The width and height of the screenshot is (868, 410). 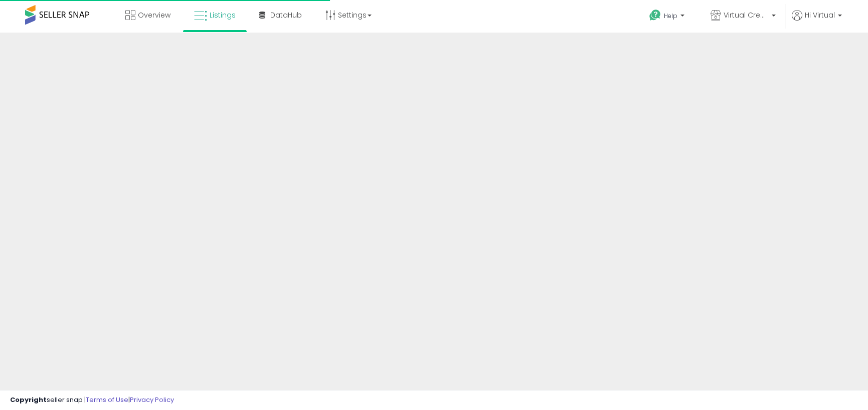 What do you see at coordinates (154, 15) in the screenshot?
I see `span: Overview` at bounding box center [154, 15].